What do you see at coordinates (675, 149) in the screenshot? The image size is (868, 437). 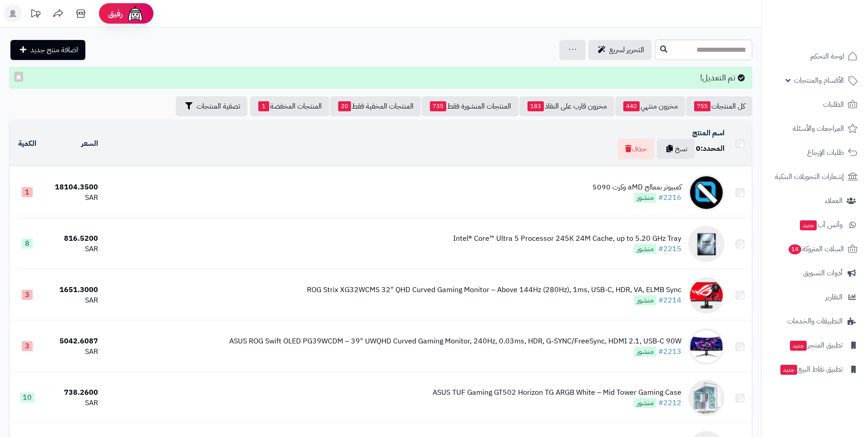 I see `button: نسخ` at bounding box center [675, 149].